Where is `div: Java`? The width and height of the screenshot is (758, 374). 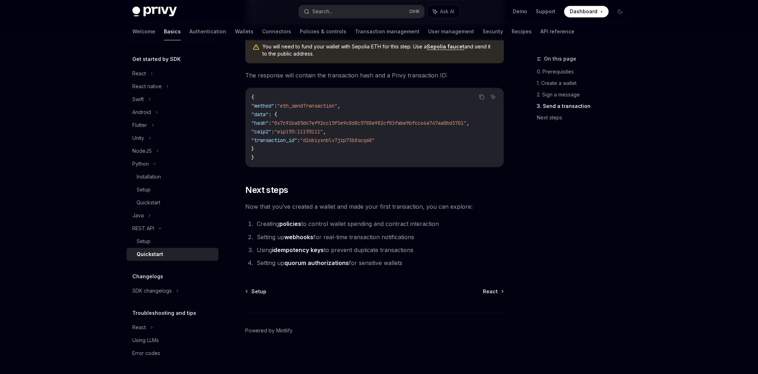 div: Java is located at coordinates (138, 215).